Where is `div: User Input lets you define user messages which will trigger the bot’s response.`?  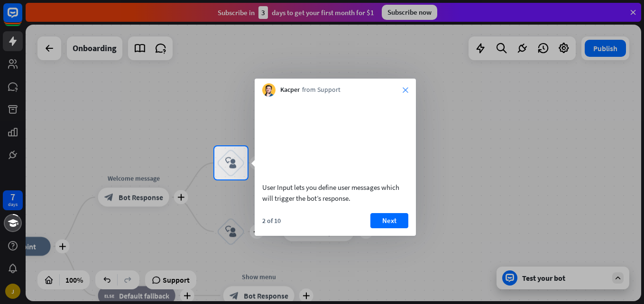
div: User Input lets you define user messages which will trigger the bot’s response. is located at coordinates (335, 193).